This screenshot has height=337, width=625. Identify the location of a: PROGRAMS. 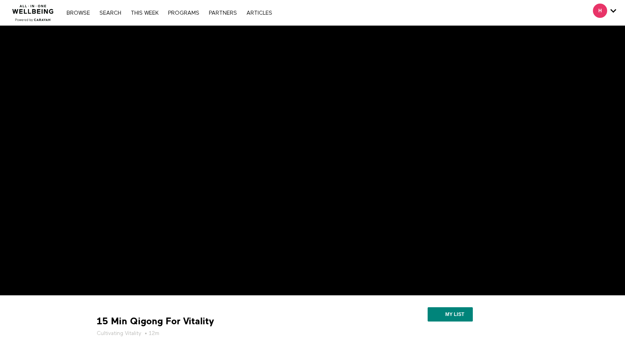
(184, 13).